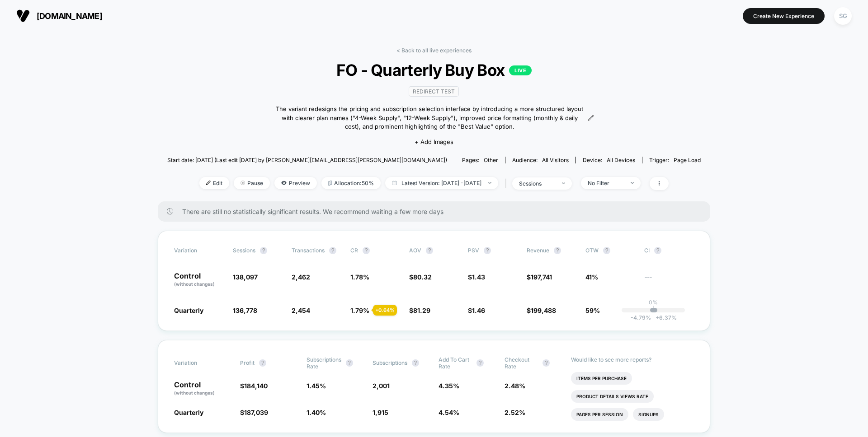 Image resolution: width=868 pixels, height=437 pixels. Describe the element at coordinates (843, 16) in the screenshot. I see `button: SG` at that location.